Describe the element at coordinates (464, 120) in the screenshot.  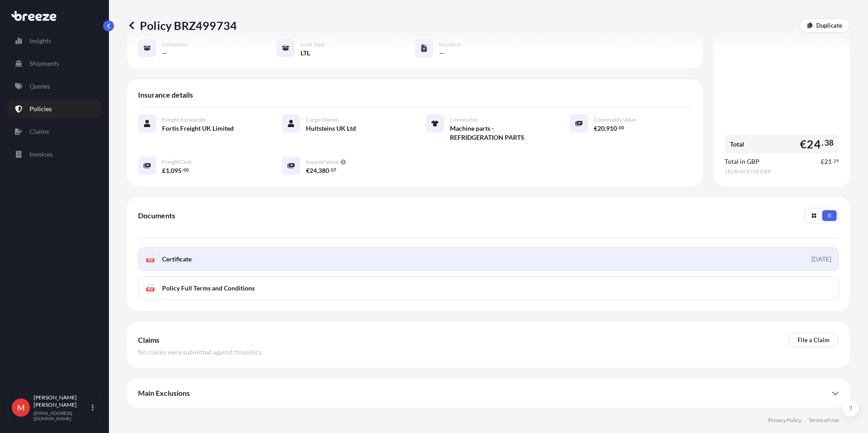
I see `span: Commodity` at that location.